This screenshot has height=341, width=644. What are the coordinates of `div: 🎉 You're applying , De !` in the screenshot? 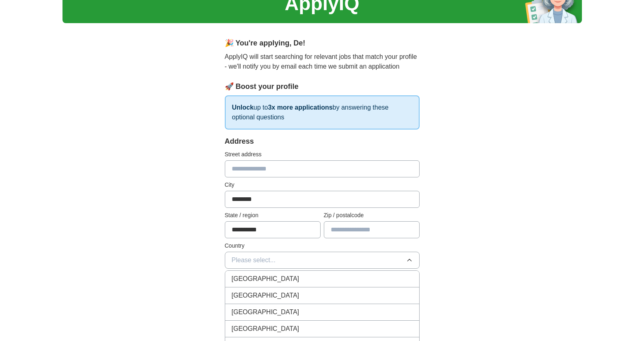 It's located at (322, 43).